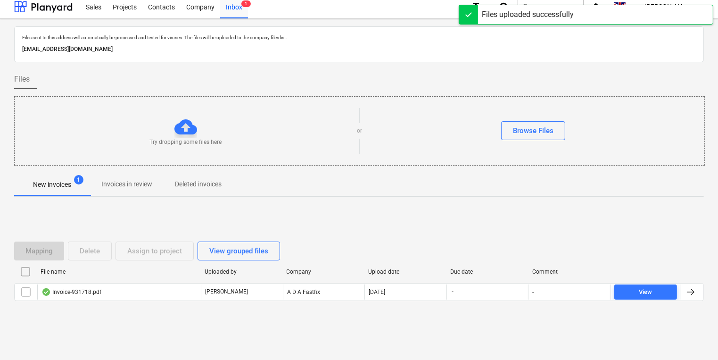 Image resolution: width=718 pixels, height=360 pixels. What do you see at coordinates (694, 337) in the screenshot?
I see `div: Chat Widget` at bounding box center [694, 337].